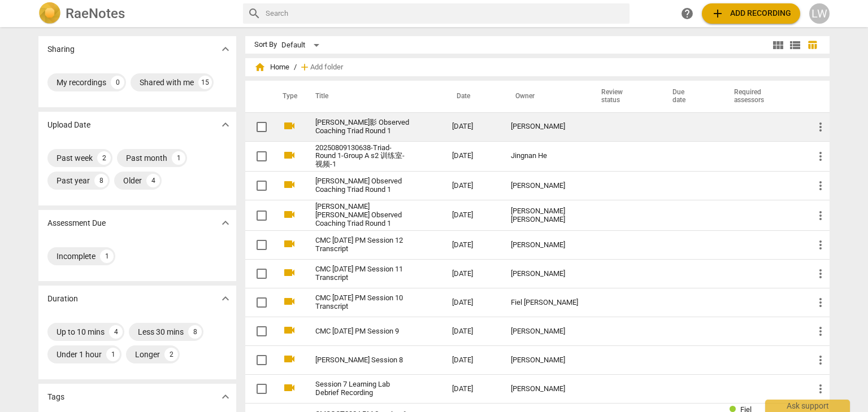 The height and width of the screenshot is (412, 868). I want to click on p: Upload Date, so click(69, 125).